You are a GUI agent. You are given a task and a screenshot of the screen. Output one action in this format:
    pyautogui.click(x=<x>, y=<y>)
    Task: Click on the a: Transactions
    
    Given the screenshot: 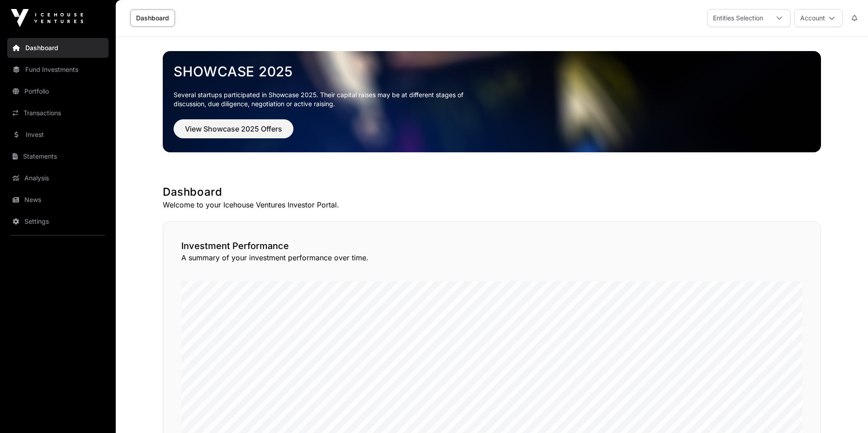 What is the action you would take?
    pyautogui.click(x=58, y=113)
    